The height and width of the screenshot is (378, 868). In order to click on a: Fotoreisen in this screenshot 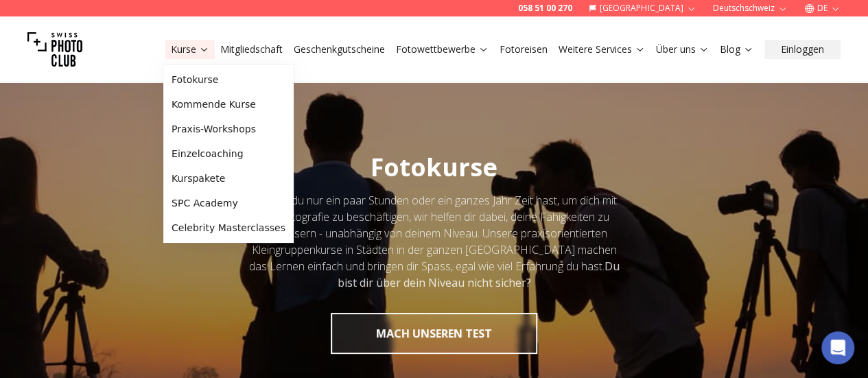, I will do `click(523, 49)`.